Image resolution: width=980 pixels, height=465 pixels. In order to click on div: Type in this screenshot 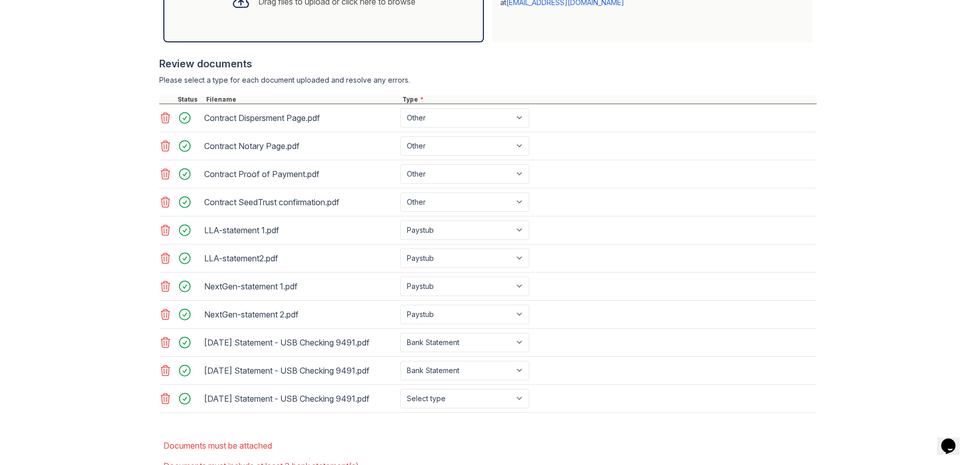, I will do `click(608, 100)`.